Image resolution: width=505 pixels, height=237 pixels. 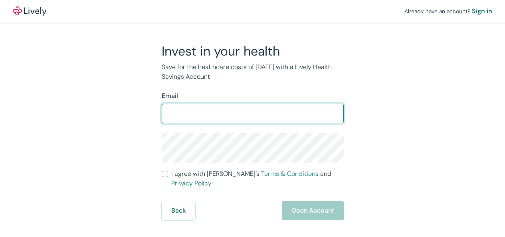 What do you see at coordinates (448, 11) in the screenshot?
I see `div: Already have an account?` at bounding box center [448, 11].